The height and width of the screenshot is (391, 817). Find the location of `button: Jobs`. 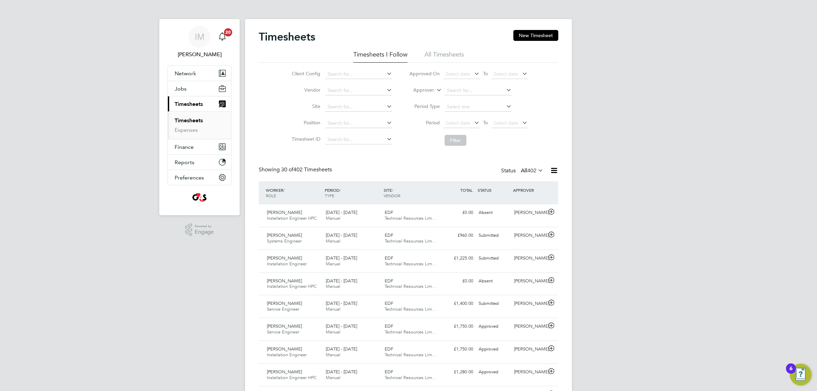

button: Jobs is located at coordinates (200, 89).